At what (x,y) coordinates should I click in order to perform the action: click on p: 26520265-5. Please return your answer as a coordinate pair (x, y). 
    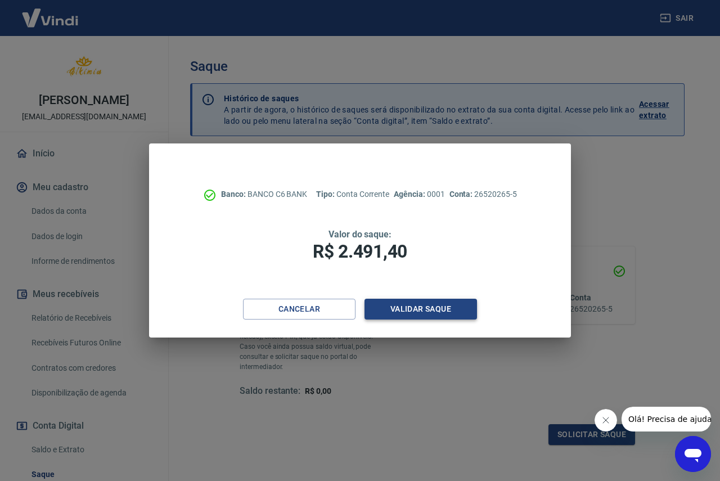
    Looking at the image, I should click on (483, 194).